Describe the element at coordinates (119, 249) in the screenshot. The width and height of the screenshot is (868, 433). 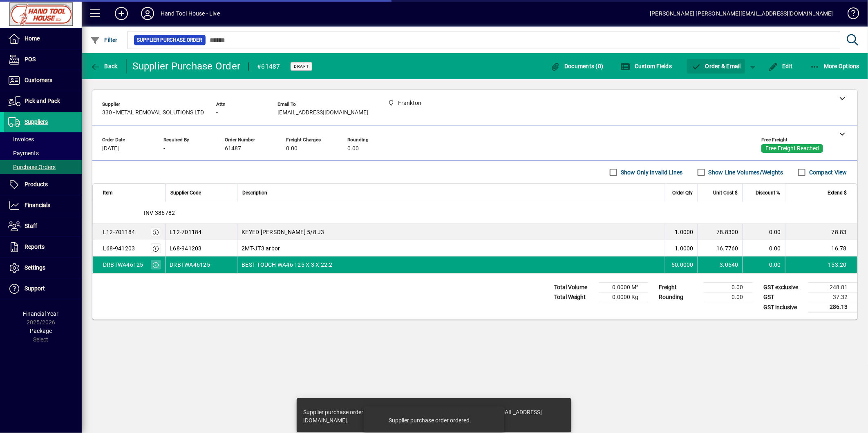
I see `div: L68-941203` at that location.